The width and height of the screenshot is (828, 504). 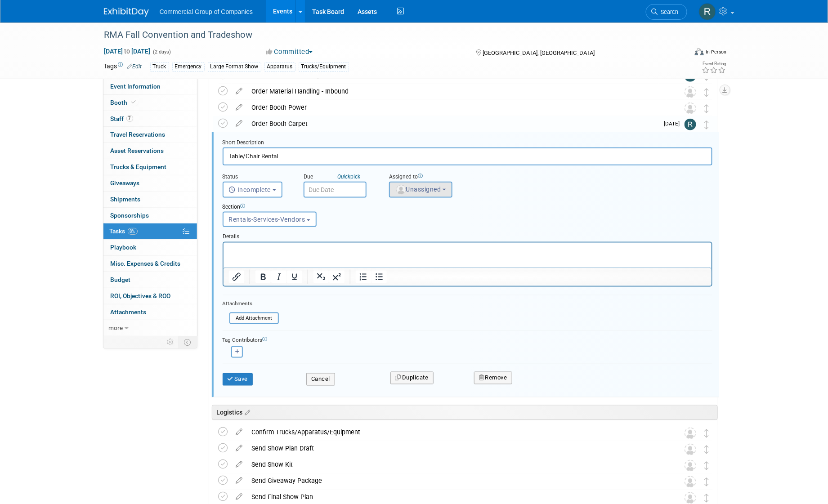 I want to click on button: Unassigned, so click(x=421, y=189).